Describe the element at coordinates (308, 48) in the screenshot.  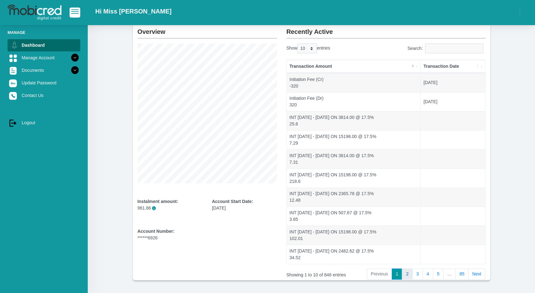
I see `label: Show entries` at that location.